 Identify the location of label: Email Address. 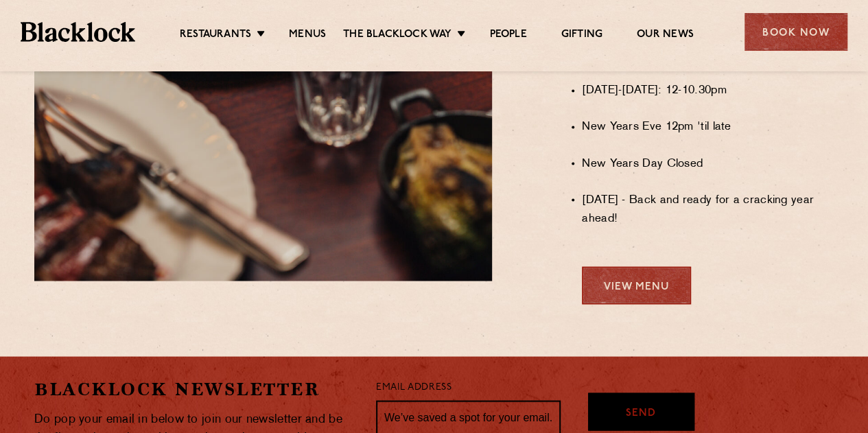
(414, 387).